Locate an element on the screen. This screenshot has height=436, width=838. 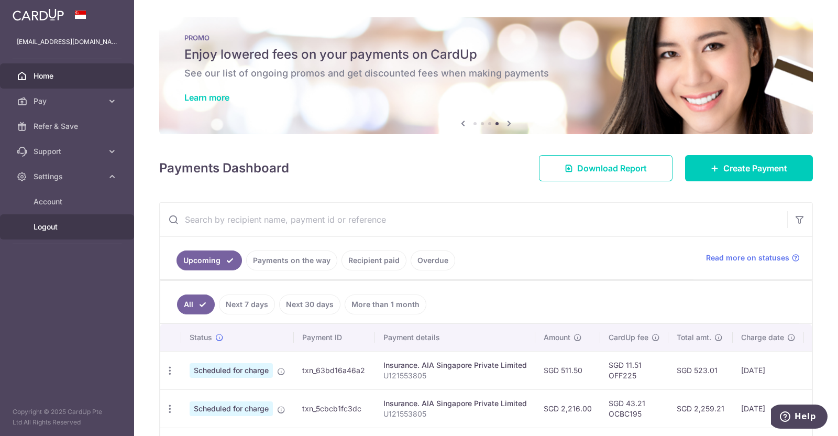
span: Create Payment is located at coordinates (755, 168).